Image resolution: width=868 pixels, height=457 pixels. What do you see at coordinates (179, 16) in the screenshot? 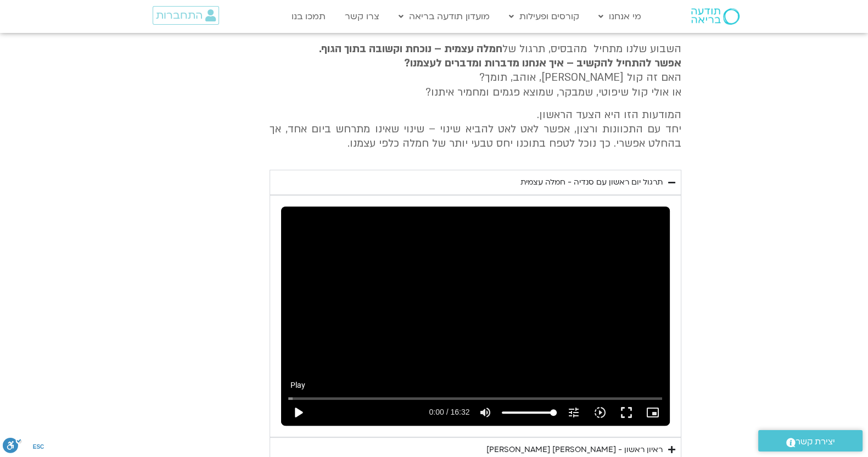
I see `span: התחברות` at bounding box center [179, 16].